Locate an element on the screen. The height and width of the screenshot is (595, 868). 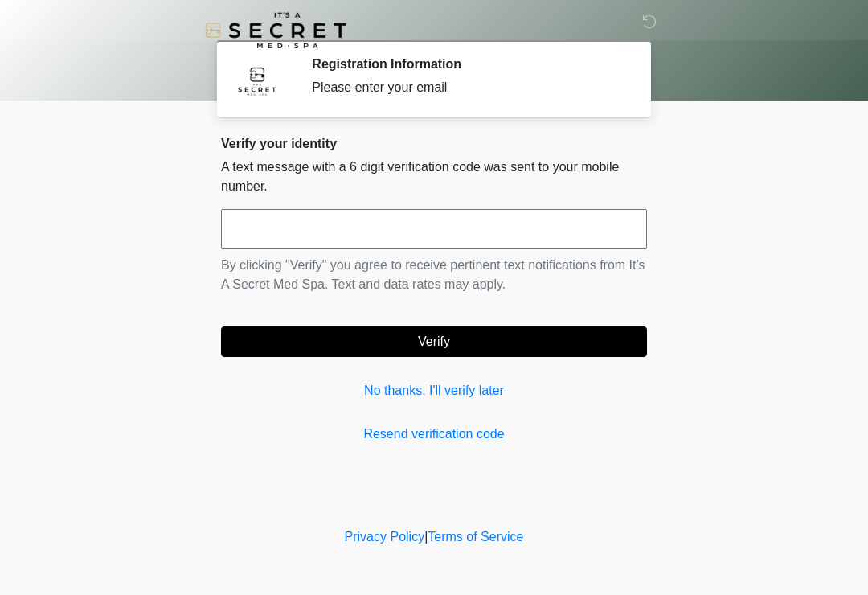
h2: Verify your identity is located at coordinates (434, 143).